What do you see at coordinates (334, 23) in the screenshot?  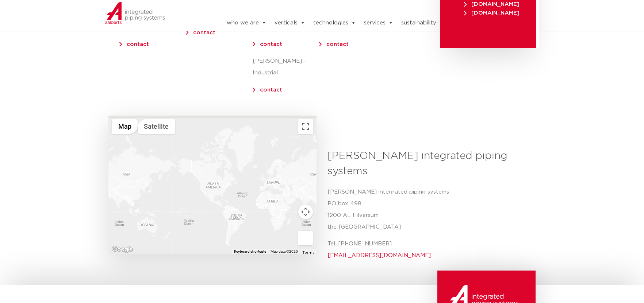 I see `a: technologies` at bounding box center [334, 23].